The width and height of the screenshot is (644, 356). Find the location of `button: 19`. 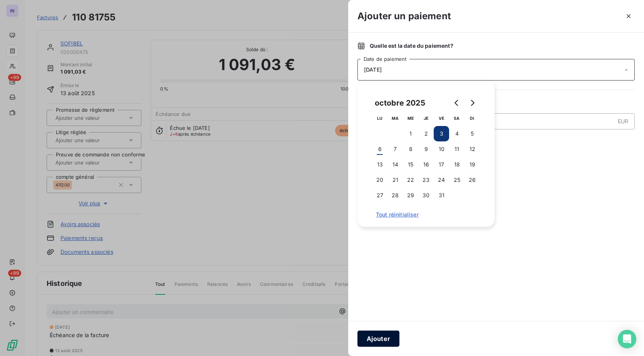

button: 19 is located at coordinates (473, 165).